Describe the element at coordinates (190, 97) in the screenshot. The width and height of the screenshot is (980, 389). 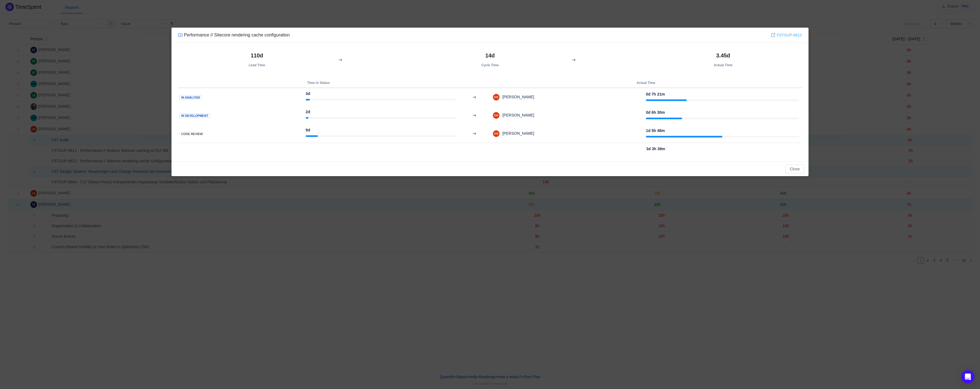
I see `span: In Analysis` at that location.